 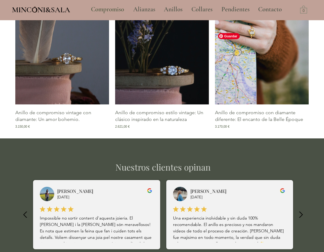 What do you see at coordinates (62, 119) in the screenshot?
I see `a: Anillo de compromiso vintage con diamante: Un amor bohemio.3.150,00 €` at bounding box center [62, 119].